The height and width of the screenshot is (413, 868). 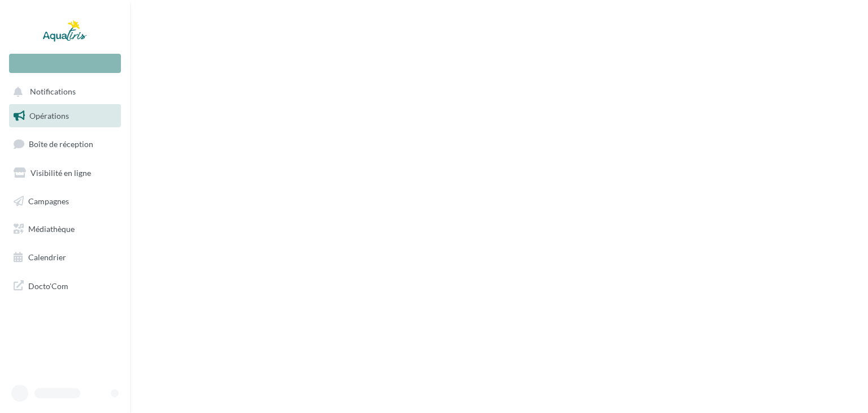 I want to click on a: Calendrier, so click(x=65, y=257).